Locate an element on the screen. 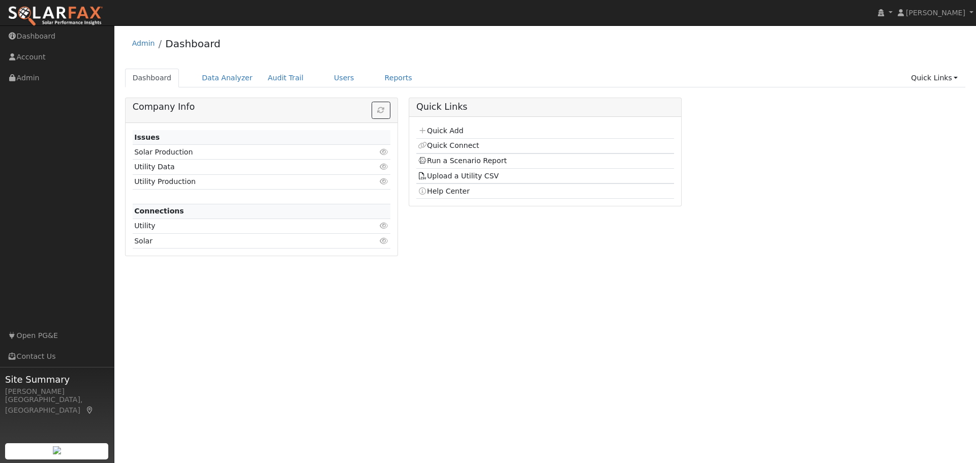 Image resolution: width=976 pixels, height=463 pixels. a: Run a Scenario Report is located at coordinates (462, 161).